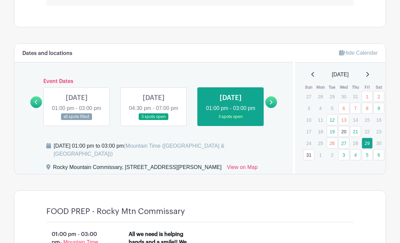 This screenshot has height=243, width=400. I want to click on p: 14, so click(355, 120).